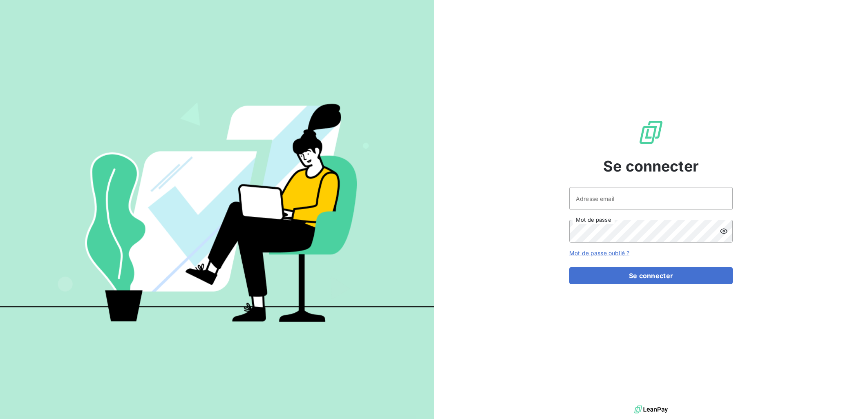 This screenshot has height=419, width=868. What do you see at coordinates (651, 276) in the screenshot?
I see `button: Se connecter` at bounding box center [651, 276].